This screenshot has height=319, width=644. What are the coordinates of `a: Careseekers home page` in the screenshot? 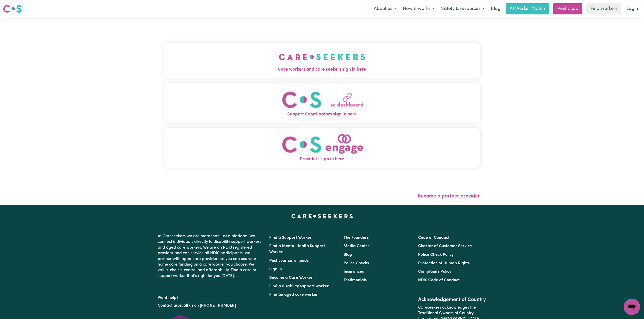 It's located at (322, 216).